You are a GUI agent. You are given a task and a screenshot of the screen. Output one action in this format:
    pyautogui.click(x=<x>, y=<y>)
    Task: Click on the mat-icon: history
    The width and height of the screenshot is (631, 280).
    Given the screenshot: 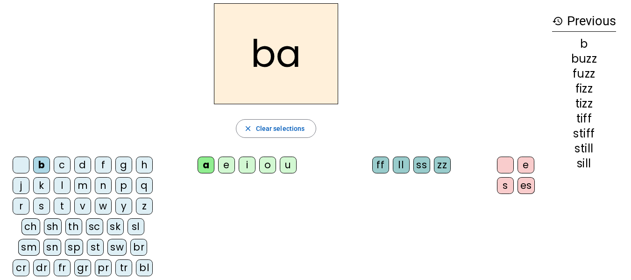 What is the action you would take?
    pyautogui.click(x=558, y=21)
    